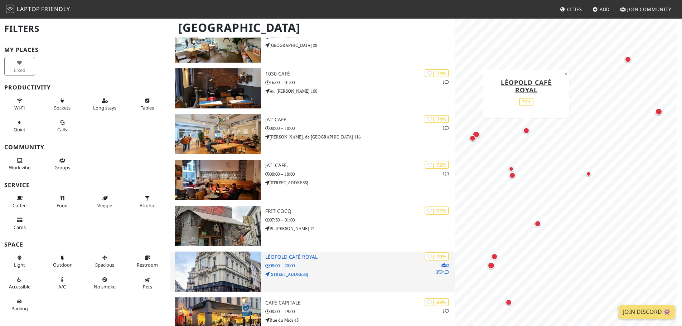 The width and height of the screenshot is (682, 326). Describe the element at coordinates (105, 261) in the screenshot. I see `button: Spacious` at that location.